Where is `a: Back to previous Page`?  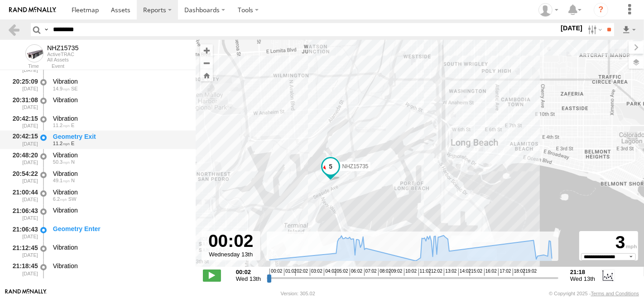
a: Back to previous Page is located at coordinates (14, 30).